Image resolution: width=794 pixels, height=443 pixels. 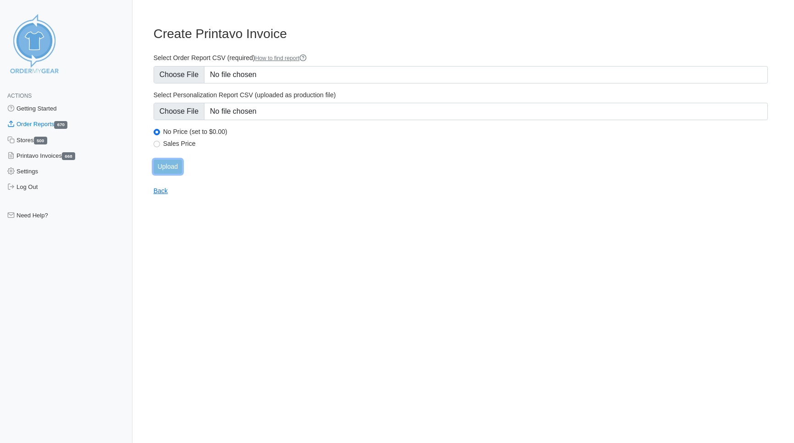 What do you see at coordinates (280, 58) in the screenshot?
I see `a: How to find report` at bounding box center [280, 58].